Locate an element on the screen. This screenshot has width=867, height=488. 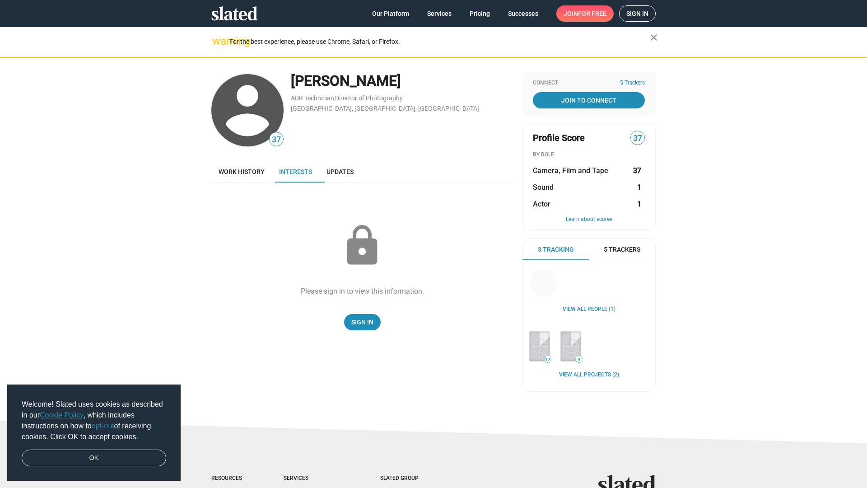
span: Work history is located at coordinates (242, 172).